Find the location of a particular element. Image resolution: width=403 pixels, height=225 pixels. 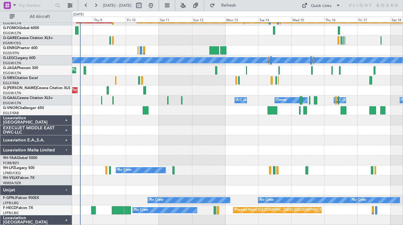

span: G-GARE is located at coordinates (10, 38).